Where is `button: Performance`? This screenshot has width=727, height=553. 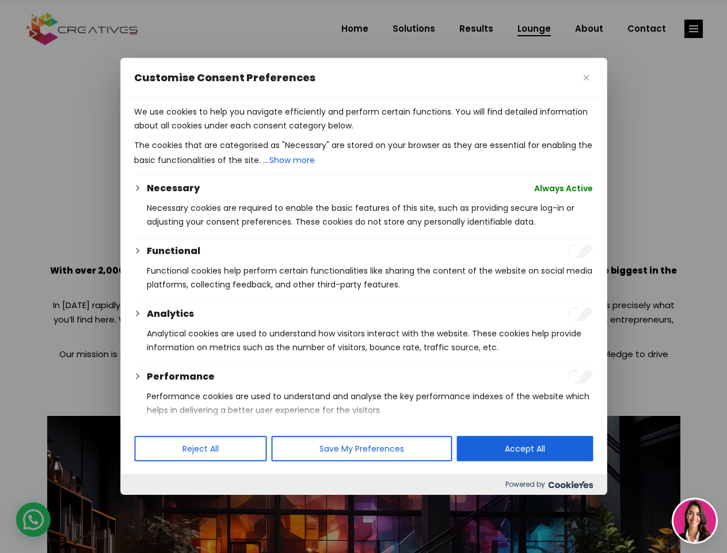
button: Performance is located at coordinates (181, 377).